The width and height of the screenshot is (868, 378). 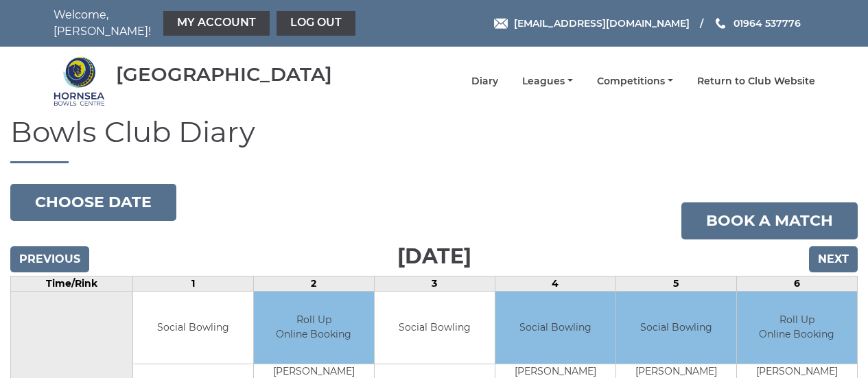 I want to click on td: 1, so click(x=193, y=284).